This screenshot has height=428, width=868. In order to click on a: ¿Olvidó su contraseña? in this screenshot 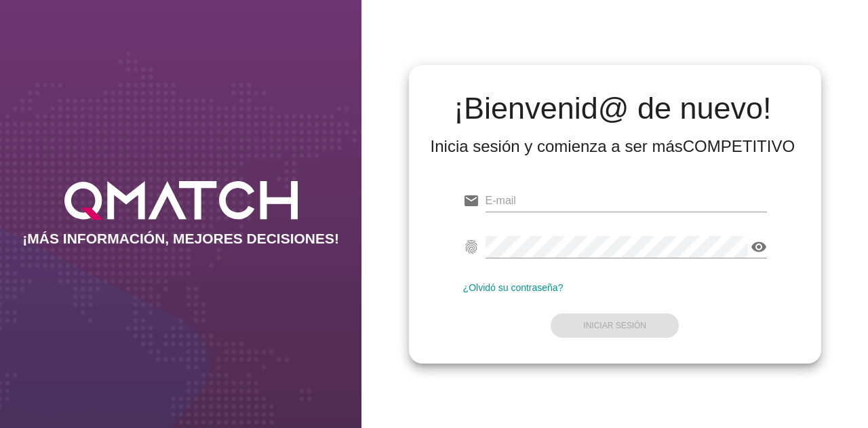, I will do `click(513, 288)`.